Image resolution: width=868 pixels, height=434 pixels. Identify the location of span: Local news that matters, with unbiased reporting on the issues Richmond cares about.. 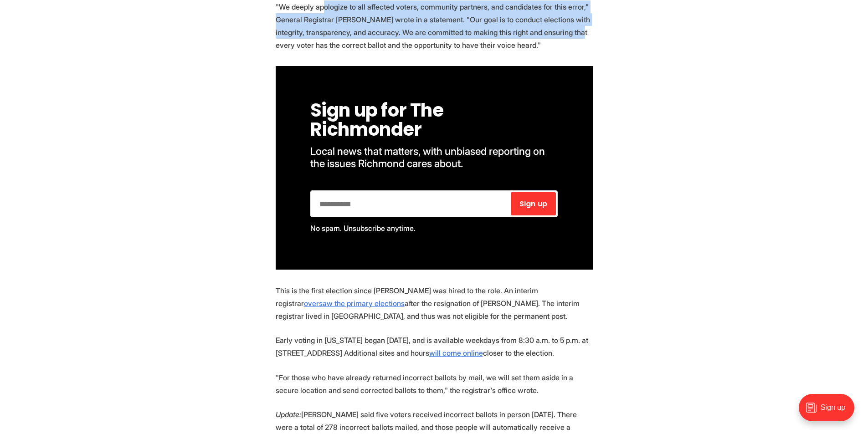
(429, 157).